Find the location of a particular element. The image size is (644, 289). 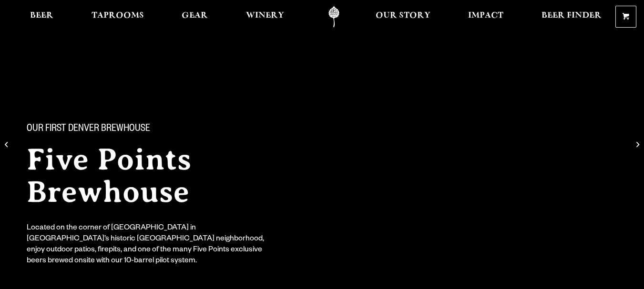

span: Beer is located at coordinates (42, 16).